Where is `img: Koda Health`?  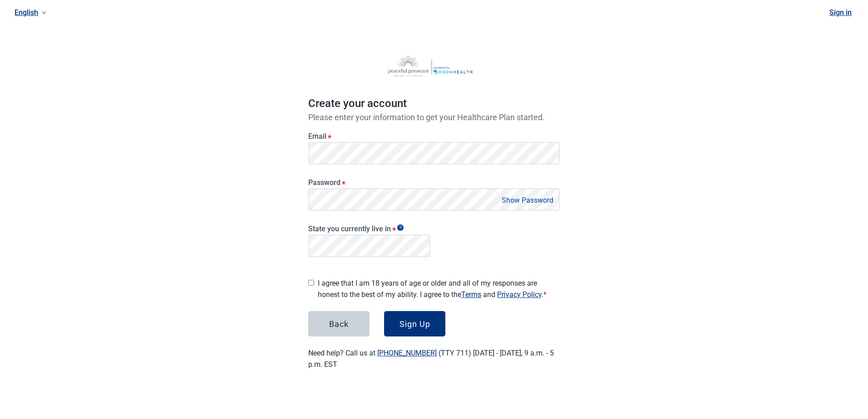
img: Koda Health is located at coordinates (434, 66).